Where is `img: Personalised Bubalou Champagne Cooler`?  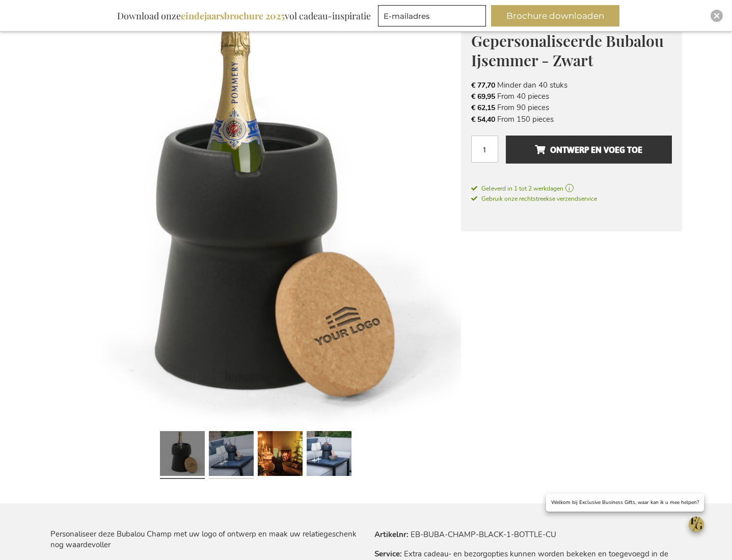
img: Personalised Bubalou Champagne Cooler is located at coordinates (256, 219).